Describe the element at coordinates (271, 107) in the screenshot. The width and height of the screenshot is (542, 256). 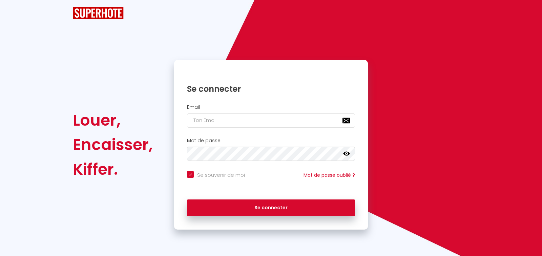
I see `h2: Email` at that location.